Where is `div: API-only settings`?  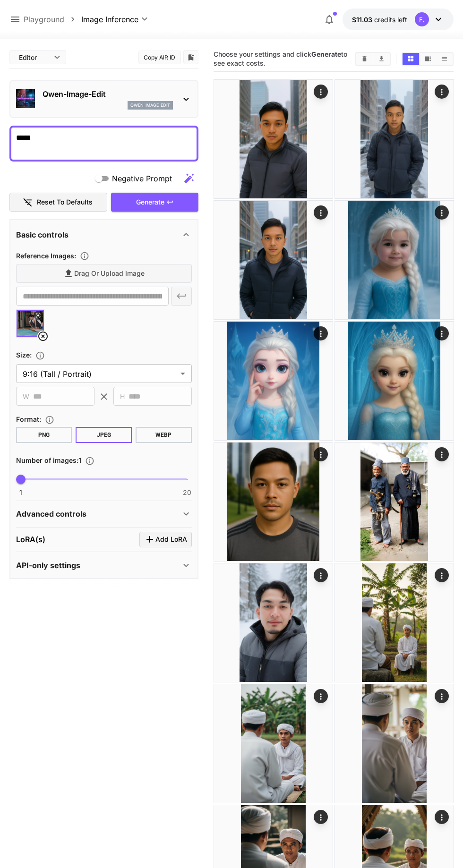
div: API-only settings is located at coordinates (104, 565).